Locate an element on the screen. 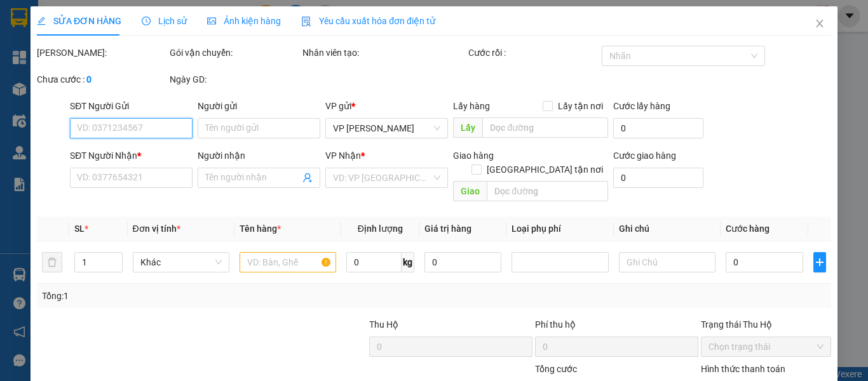  div: Người nhận is located at coordinates (258, 156).